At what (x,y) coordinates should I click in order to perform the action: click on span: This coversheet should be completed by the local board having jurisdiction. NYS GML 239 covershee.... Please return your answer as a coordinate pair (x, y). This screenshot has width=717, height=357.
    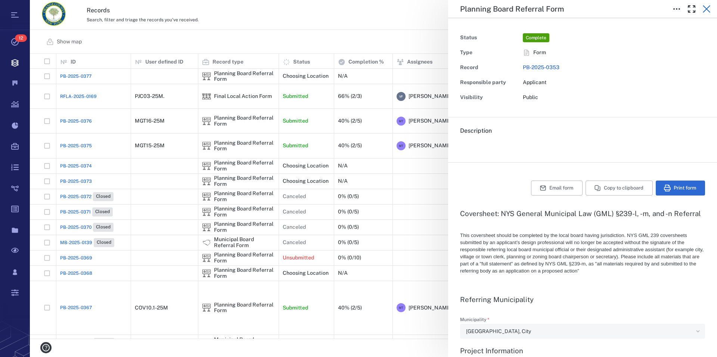
    Looking at the image, I should click on (582, 253).